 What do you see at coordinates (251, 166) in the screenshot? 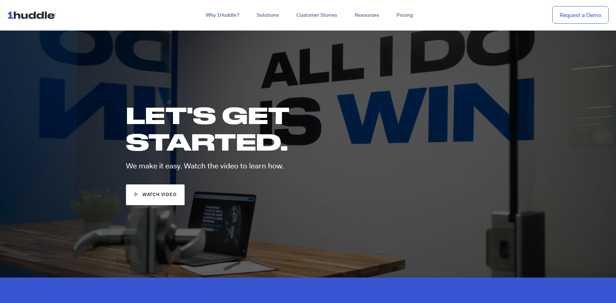
I see `p: We make it easy. Watch the video to learn how.` at bounding box center [251, 166].